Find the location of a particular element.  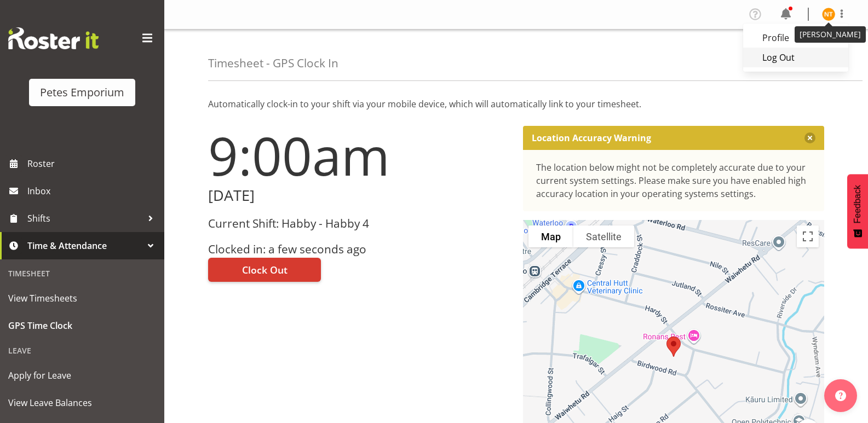

span: View Leave Balances is located at coordinates (82, 403).